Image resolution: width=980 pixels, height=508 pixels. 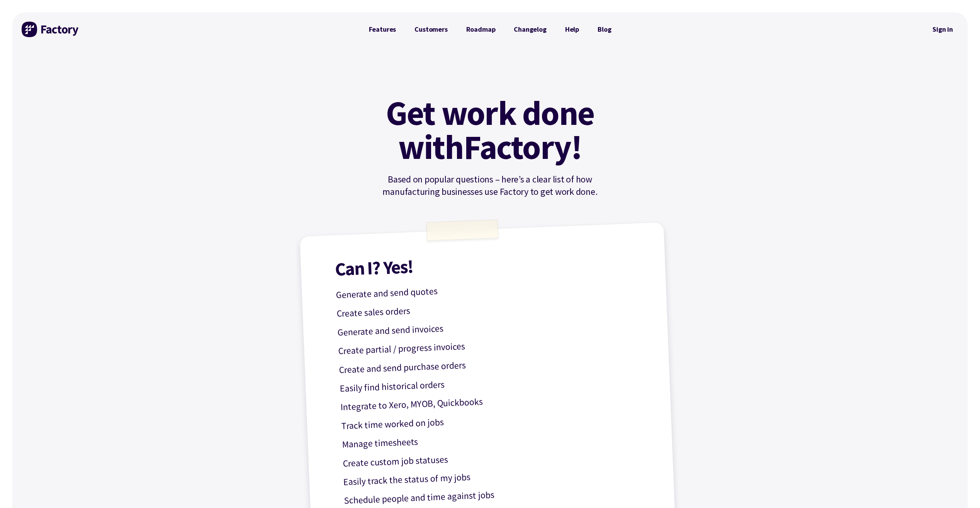 What do you see at coordinates (572, 29) in the screenshot?
I see `a: Help` at bounding box center [572, 29].